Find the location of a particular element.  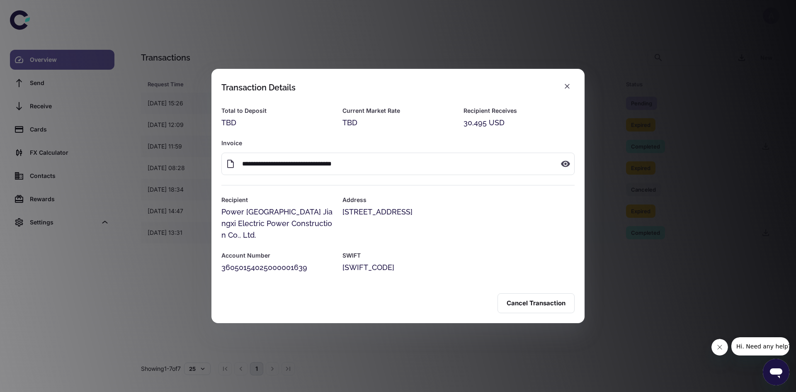

h6: Recipient is located at coordinates (277, 200).